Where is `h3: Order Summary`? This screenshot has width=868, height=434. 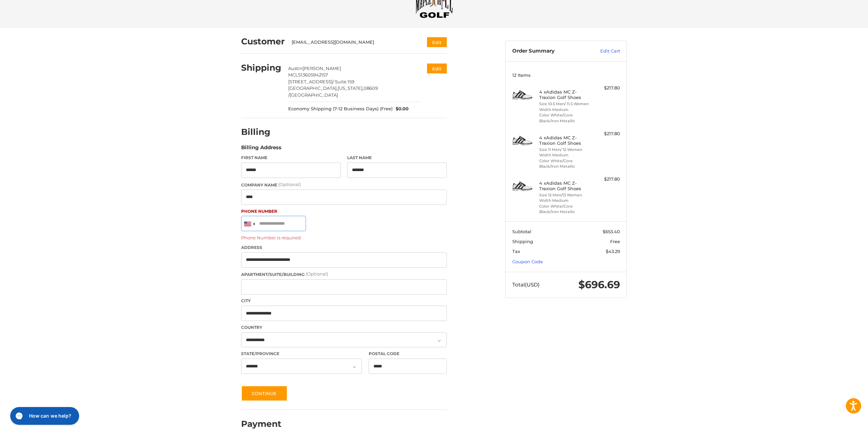
h3: Order Summary is located at coordinates (549, 51).